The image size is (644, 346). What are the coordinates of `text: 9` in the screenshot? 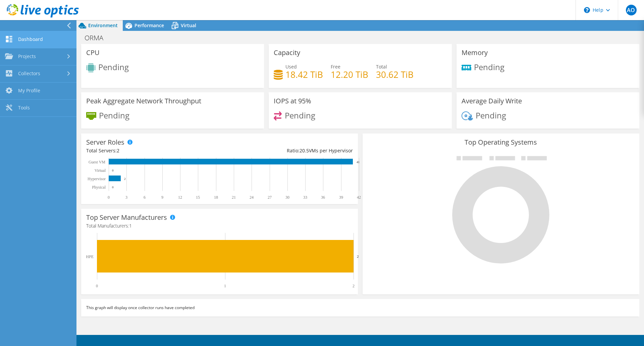 It's located at (162, 197).